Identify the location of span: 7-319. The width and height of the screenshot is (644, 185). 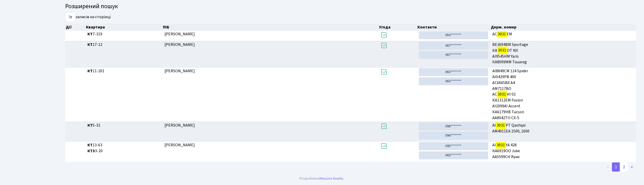
(124, 34).